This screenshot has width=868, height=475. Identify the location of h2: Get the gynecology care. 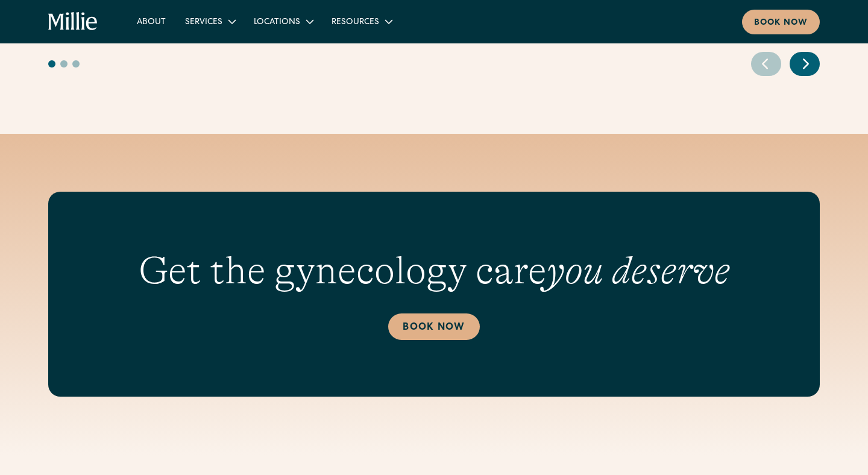
(434, 271).